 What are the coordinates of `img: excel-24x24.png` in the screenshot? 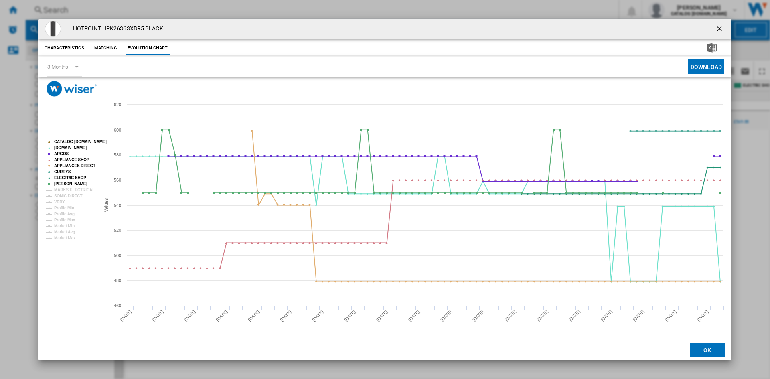 It's located at (711, 48).